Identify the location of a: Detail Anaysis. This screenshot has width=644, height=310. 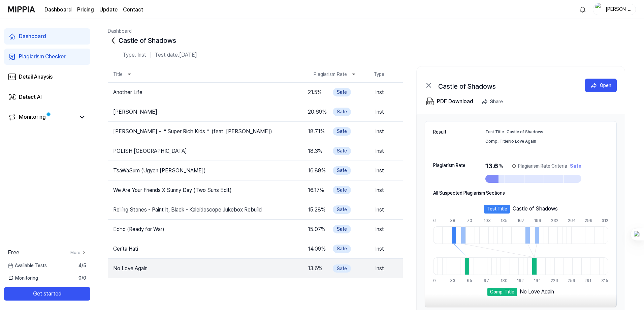
(47, 77).